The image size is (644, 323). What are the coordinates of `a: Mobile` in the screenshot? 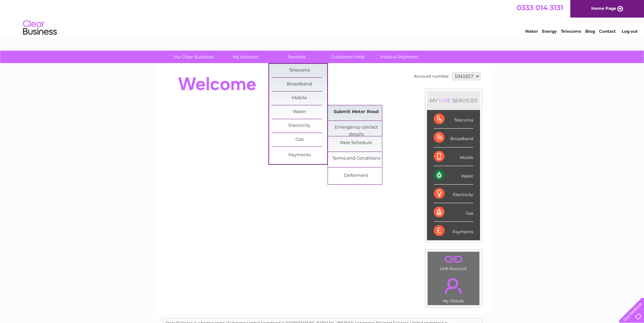 It's located at (299, 98).